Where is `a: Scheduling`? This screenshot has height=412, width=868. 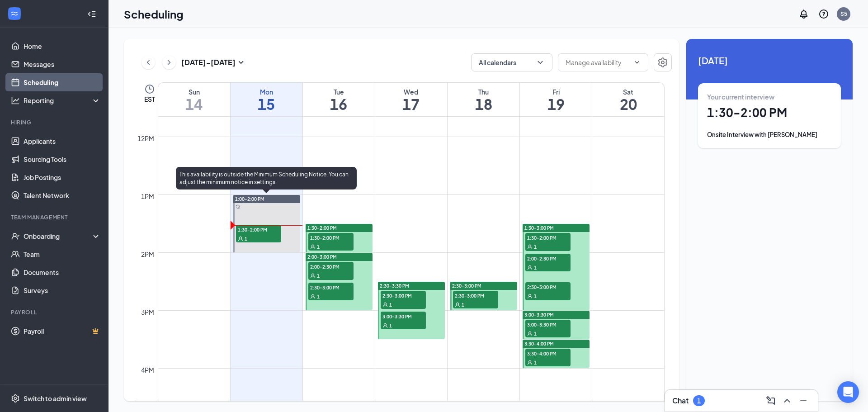
a: Scheduling is located at coordinates (62, 82).